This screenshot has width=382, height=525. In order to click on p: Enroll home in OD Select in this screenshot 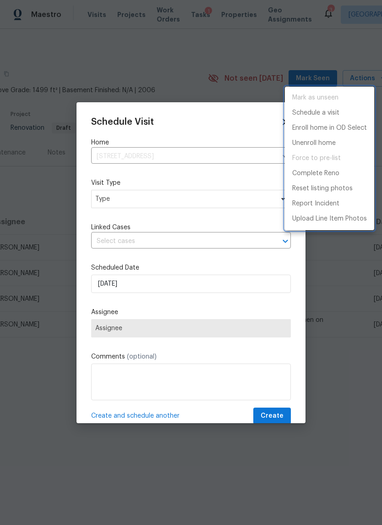, I will do `click(330, 128)`.